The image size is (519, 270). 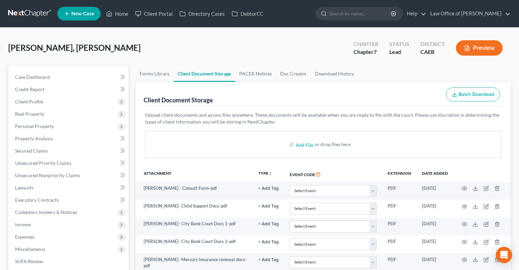 What do you see at coordinates (29, 101) in the screenshot?
I see `span: Client Profile` at bounding box center [29, 101].